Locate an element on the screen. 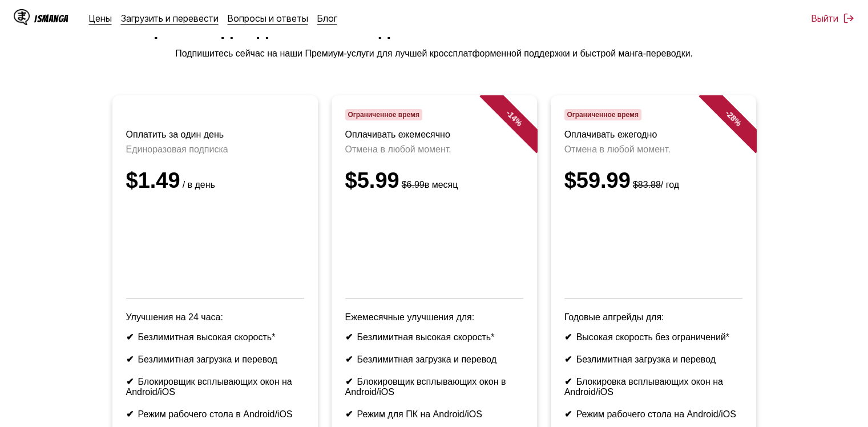 This screenshot has height=427, width=868. a: IsManga LogoIsManga is located at coordinates (51, 18).